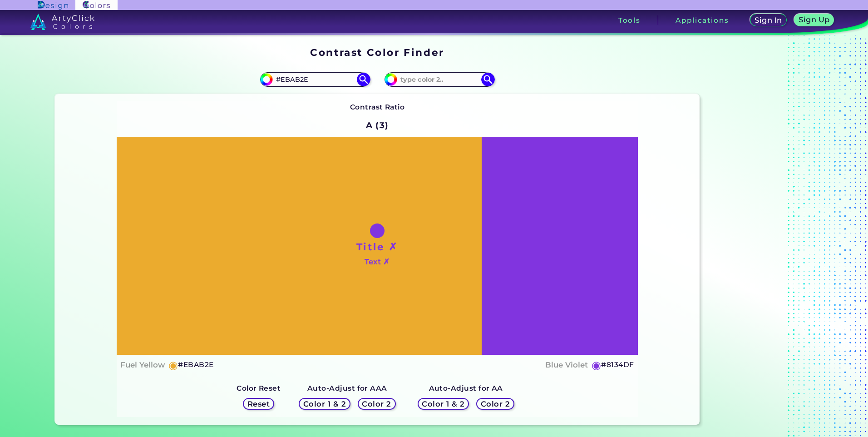 The image size is (868, 437). I want to click on input: type color 2.., so click(439, 79).